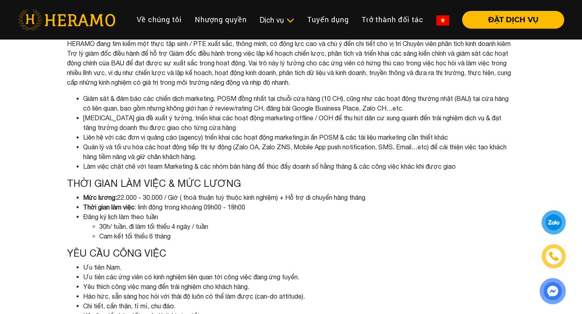 The image size is (582, 314). Describe the element at coordinates (554, 256) in the screenshot. I see `img: phone-icon` at that location.